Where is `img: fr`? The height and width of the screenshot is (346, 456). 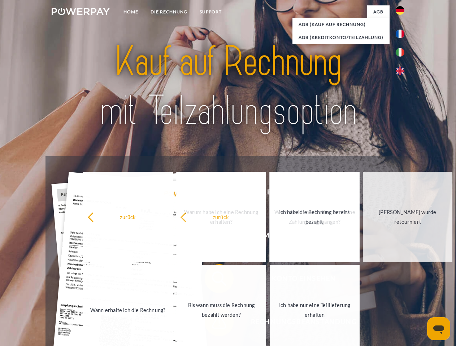
img: fr is located at coordinates (400, 34).